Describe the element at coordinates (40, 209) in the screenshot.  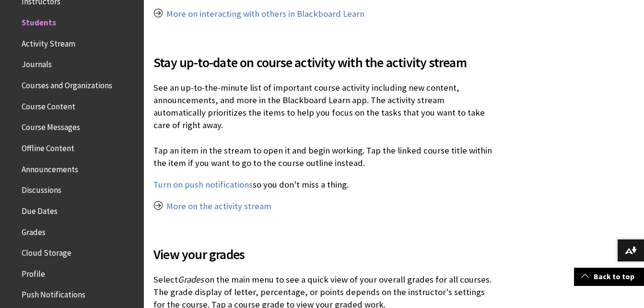
I see `span: Due Dates` at that location.